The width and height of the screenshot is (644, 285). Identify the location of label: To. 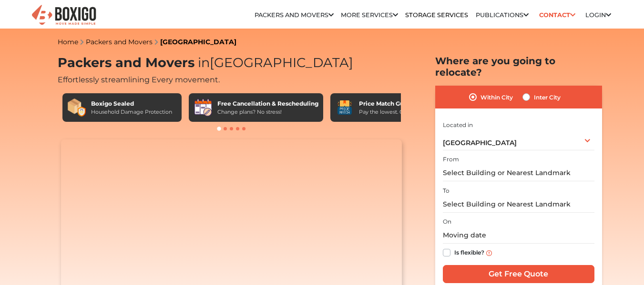
(446, 191).